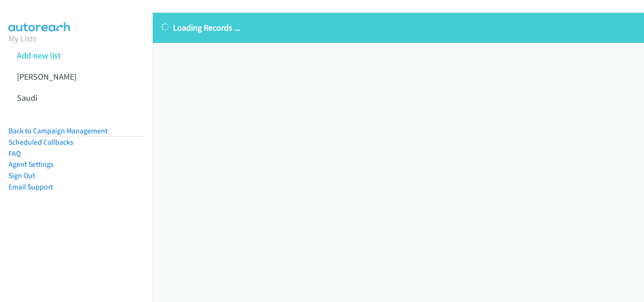 Image resolution: width=644 pixels, height=302 pixels. What do you see at coordinates (41, 142) in the screenshot?
I see `a: Scheduled Callbacks` at bounding box center [41, 142].